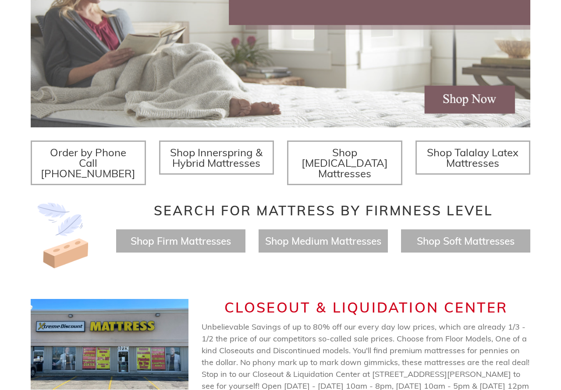 This screenshot has height=390, width=561. What do you see at coordinates (64, 236) in the screenshot?
I see `img: Image-of-brick- and-feather-representing-firm-and-soft-feel` at bounding box center [64, 236].